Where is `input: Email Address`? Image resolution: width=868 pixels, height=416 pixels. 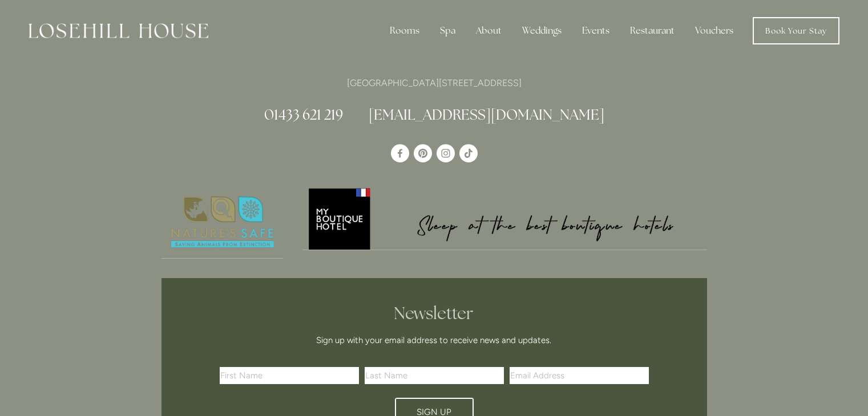
input: Email Address is located at coordinates (579, 376).